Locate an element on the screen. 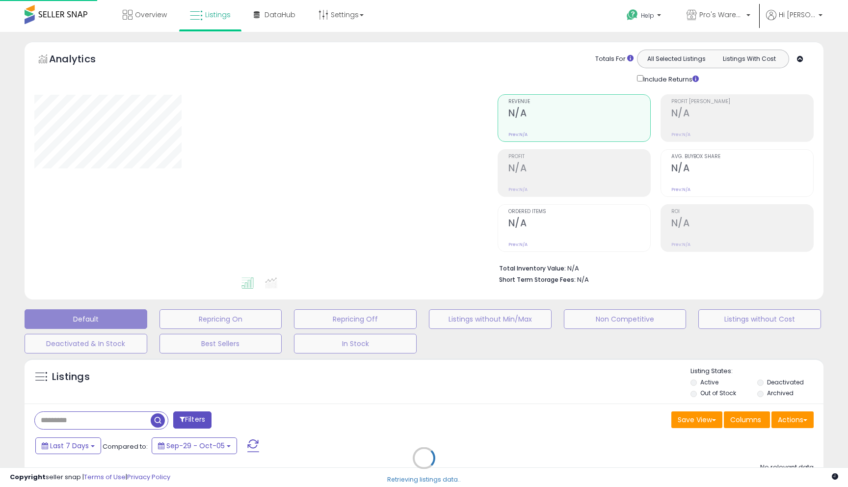 Image resolution: width=848 pixels, height=487 pixels. div: Include Returns is located at coordinates (669, 78).